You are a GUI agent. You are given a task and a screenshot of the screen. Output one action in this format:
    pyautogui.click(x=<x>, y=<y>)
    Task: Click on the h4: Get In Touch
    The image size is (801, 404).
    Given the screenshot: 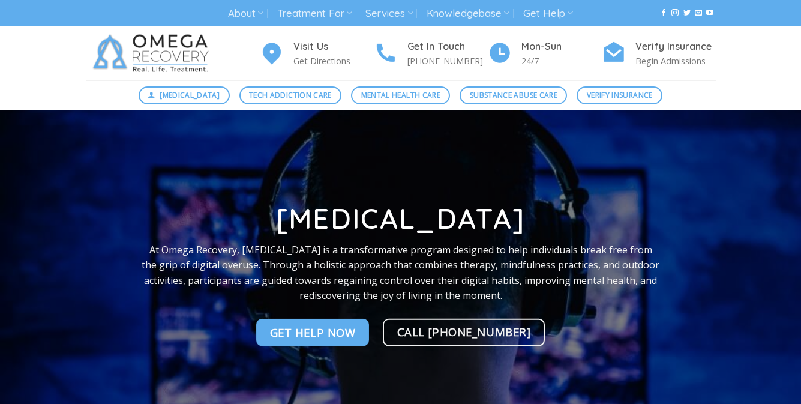 What is the action you would take?
    pyautogui.click(x=448, y=47)
    